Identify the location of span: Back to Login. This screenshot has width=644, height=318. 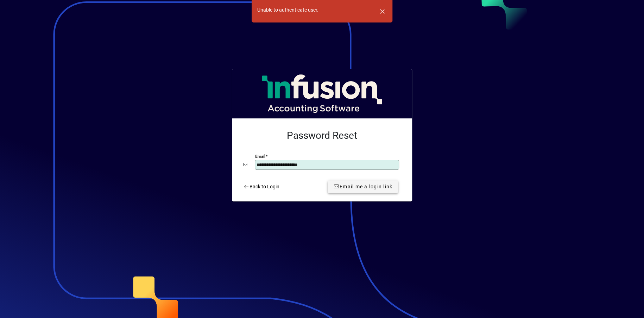
(262, 187).